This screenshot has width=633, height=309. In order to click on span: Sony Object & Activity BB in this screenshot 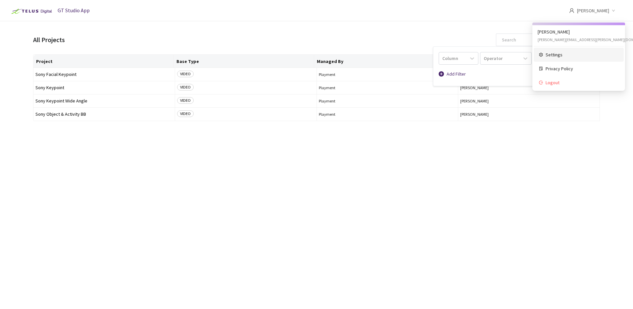, I will do `click(104, 114)`.